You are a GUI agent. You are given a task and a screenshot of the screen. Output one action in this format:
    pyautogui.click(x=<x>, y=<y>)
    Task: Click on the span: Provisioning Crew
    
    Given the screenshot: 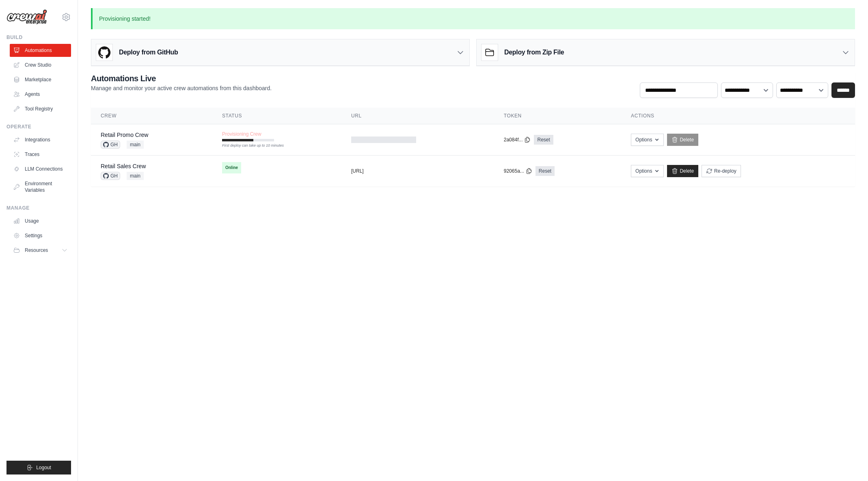 What is the action you would take?
    pyautogui.click(x=242, y=134)
    